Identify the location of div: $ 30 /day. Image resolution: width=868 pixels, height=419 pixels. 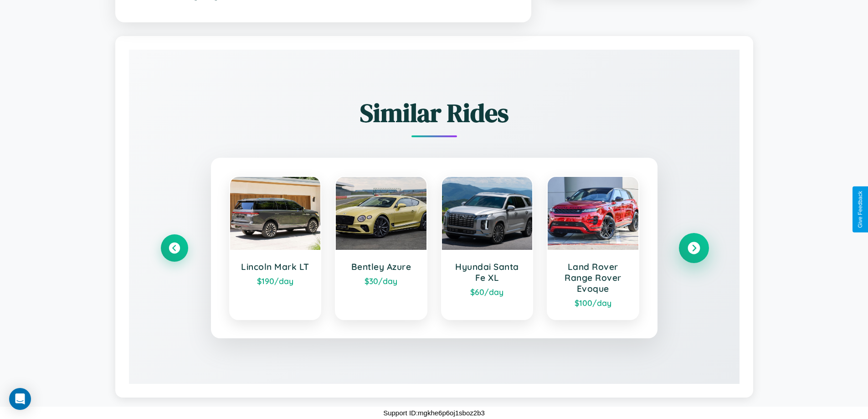
(381, 281).